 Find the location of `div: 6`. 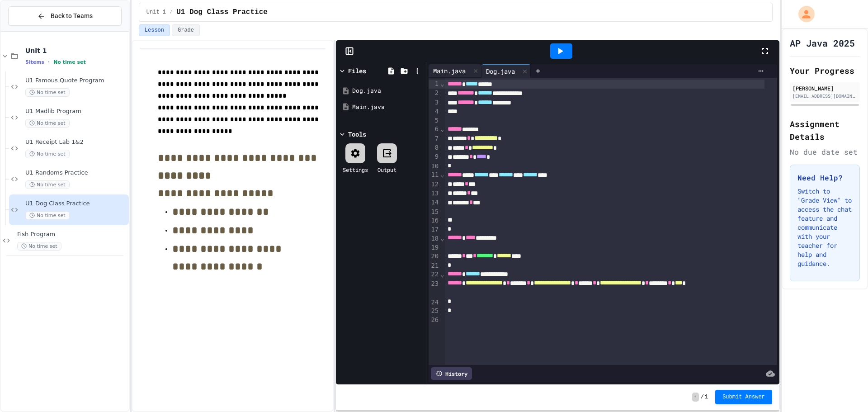

div: 6 is located at coordinates (434, 129).